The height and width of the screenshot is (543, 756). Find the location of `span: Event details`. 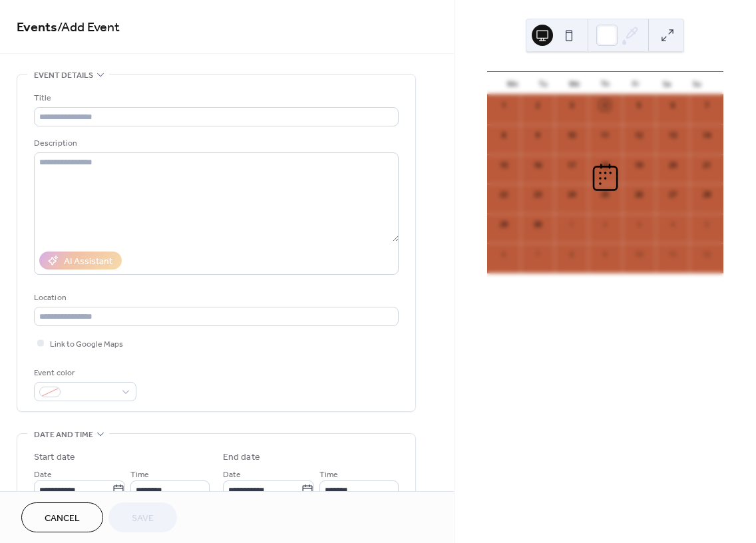

span: Event details is located at coordinates (63, 75).